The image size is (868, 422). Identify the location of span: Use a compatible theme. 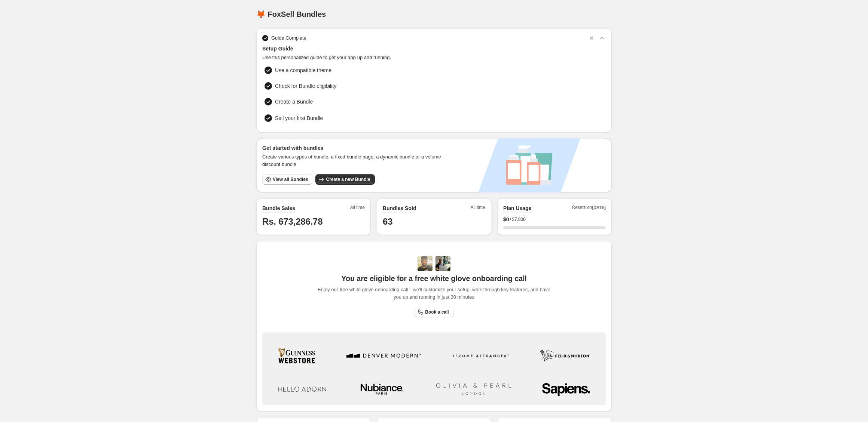
(303, 70).